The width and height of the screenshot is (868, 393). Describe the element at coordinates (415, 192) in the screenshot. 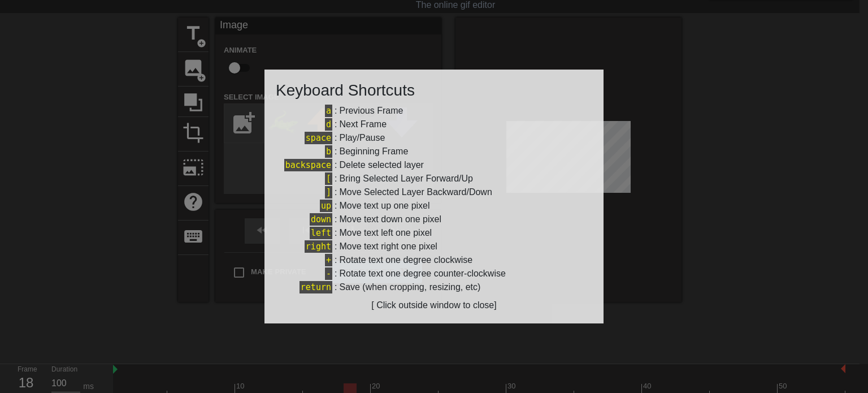

I see `div: Move Selected Layer Backward/Down` at that location.